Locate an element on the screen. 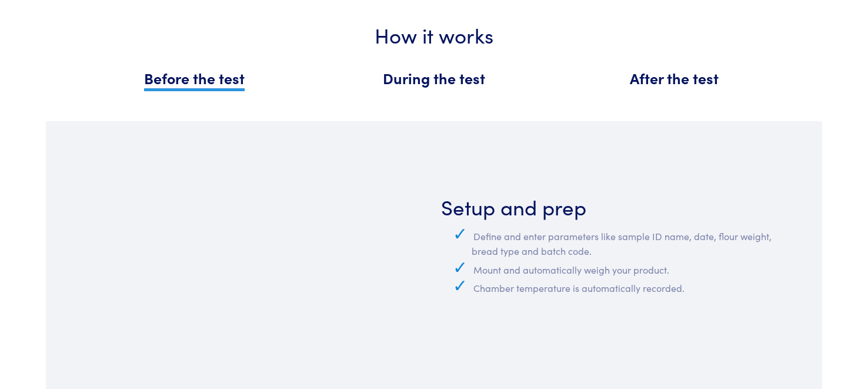 Image resolution: width=868 pixels, height=389 pixels. h3: Setup and prep is located at coordinates (610, 206).